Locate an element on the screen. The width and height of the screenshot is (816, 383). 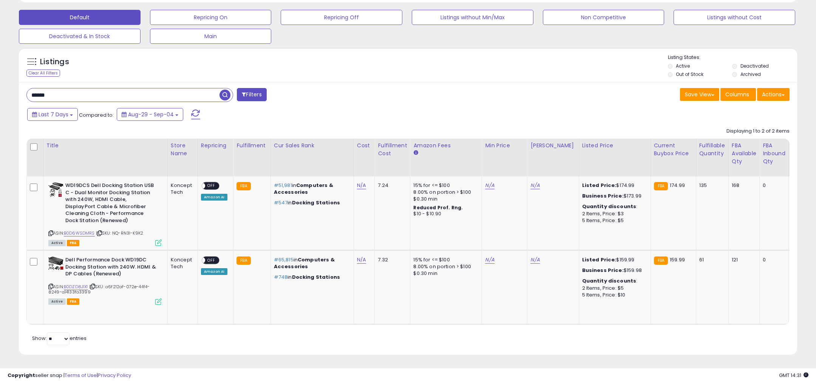
div: Fulfillable Quantity is located at coordinates (712, 150).